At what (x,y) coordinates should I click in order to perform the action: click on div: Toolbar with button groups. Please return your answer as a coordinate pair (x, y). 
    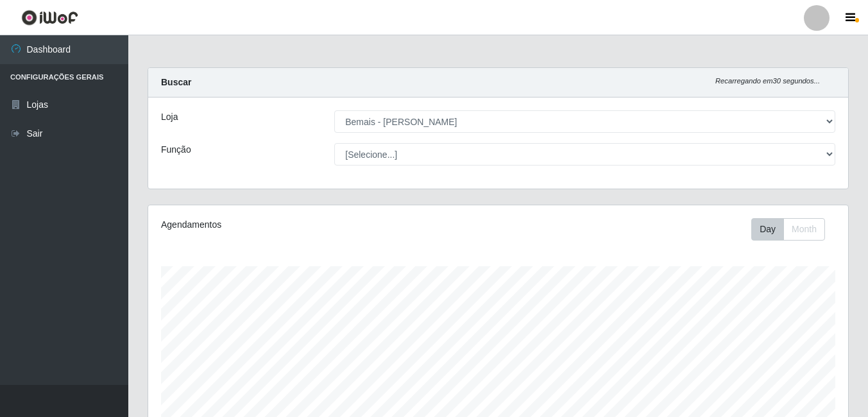
    Looking at the image, I should click on (792, 229).